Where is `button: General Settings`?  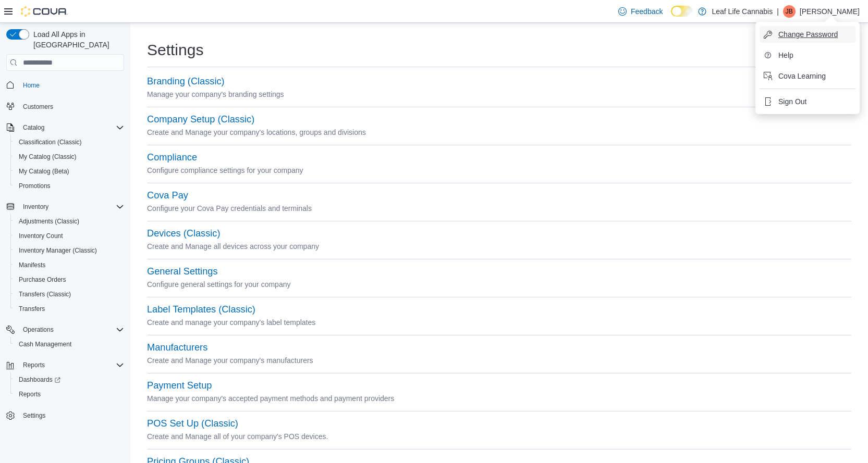 button: General Settings is located at coordinates (181, 272).